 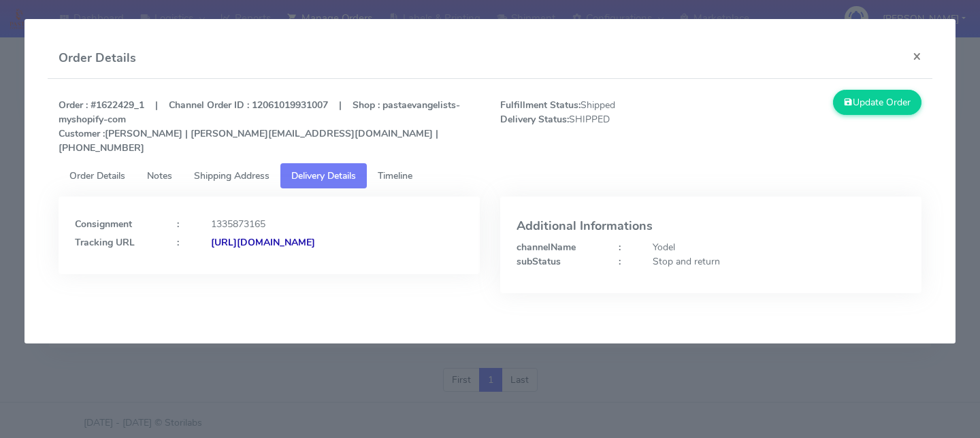 I want to click on span: Shipped SHIPPED, so click(x=600, y=127).